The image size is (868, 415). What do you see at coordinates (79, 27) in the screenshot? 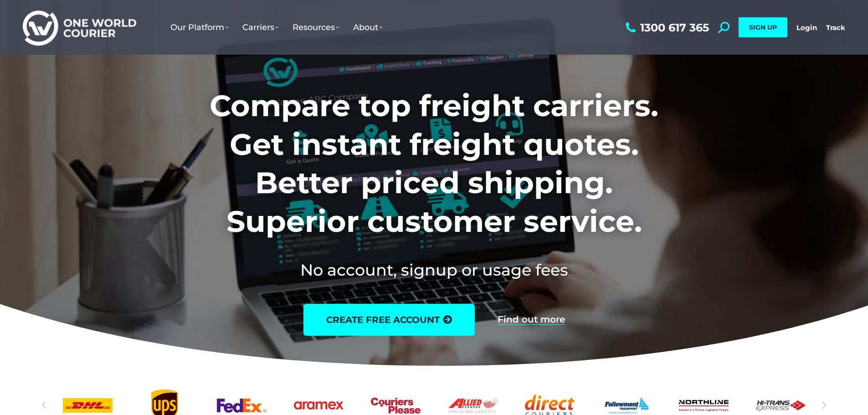
I see `img: One World Courier` at bounding box center [79, 27].